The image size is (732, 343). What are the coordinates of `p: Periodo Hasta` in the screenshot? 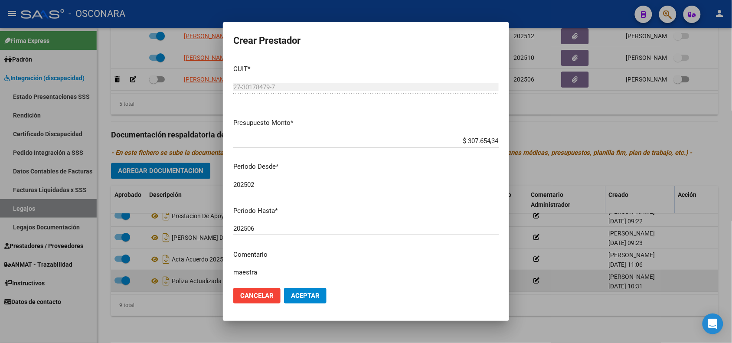 It's located at (366, 211).